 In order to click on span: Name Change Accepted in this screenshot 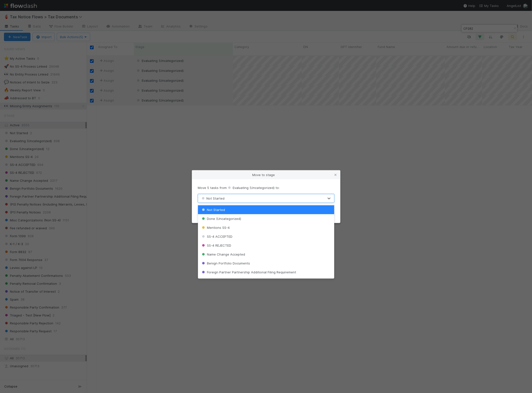, I will do `click(223, 254)`.